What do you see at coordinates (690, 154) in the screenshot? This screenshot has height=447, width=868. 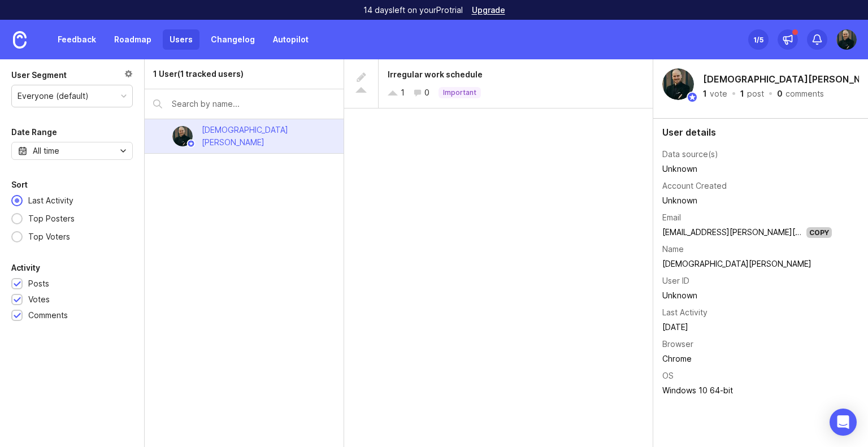 I see `div: Data source(s)` at bounding box center [690, 154].